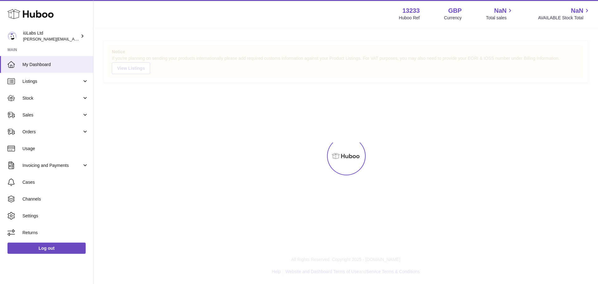 Image resolution: width=598 pixels, height=284 pixels. I want to click on span: Total sales, so click(500, 18).